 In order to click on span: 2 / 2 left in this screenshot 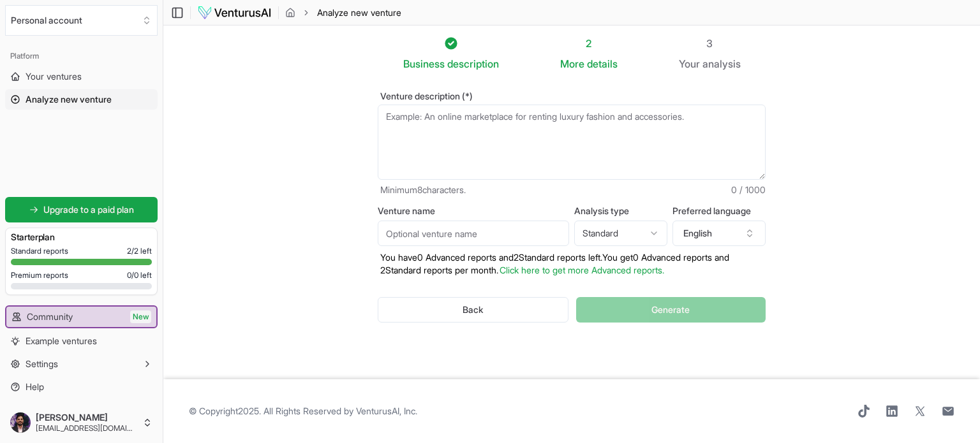, I will do `click(139, 251)`.